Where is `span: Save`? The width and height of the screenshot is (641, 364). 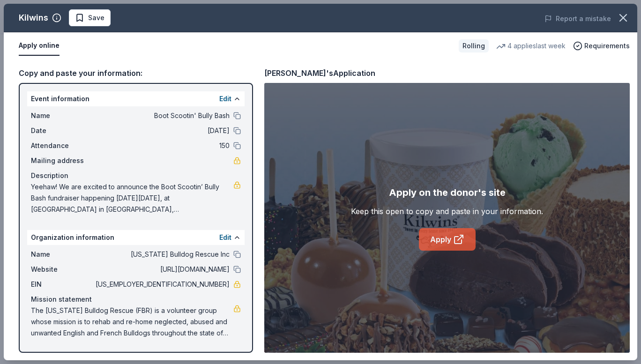
span: Save is located at coordinates (96, 18).